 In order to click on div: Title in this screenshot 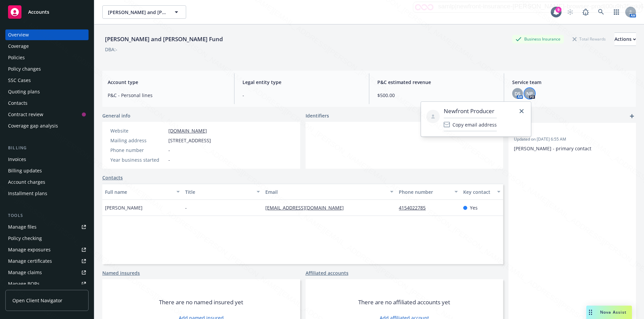, I will do `click(219, 192)`.